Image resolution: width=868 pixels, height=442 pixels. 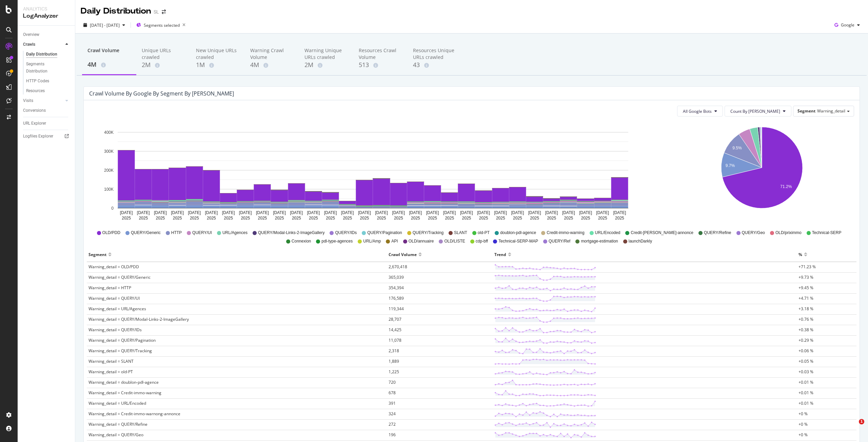 I want to click on div: Daily Distribution, so click(x=42, y=54).